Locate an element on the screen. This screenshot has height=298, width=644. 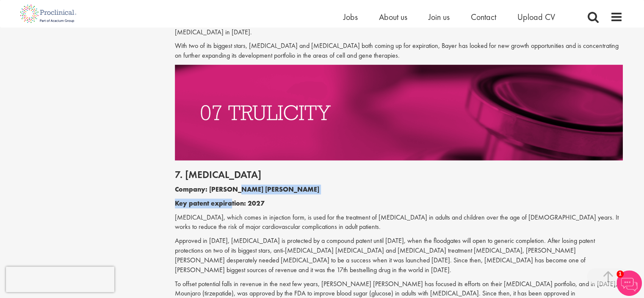
span: 1 is located at coordinates (620, 273).